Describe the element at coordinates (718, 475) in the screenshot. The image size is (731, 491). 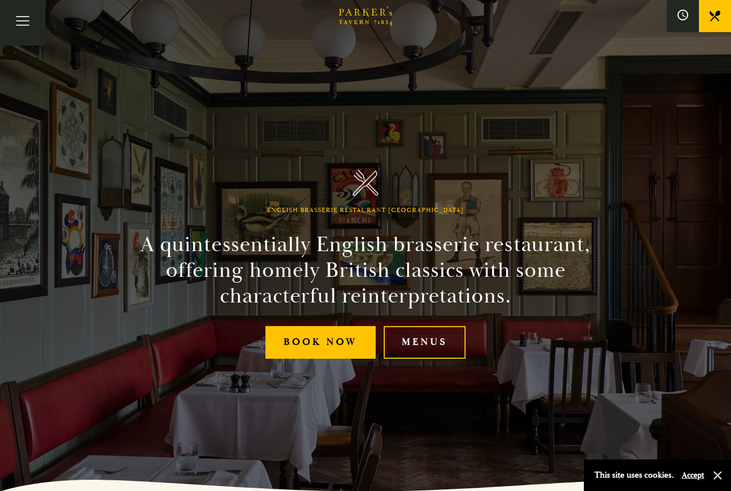
I see `button: Close and accept` at that location.